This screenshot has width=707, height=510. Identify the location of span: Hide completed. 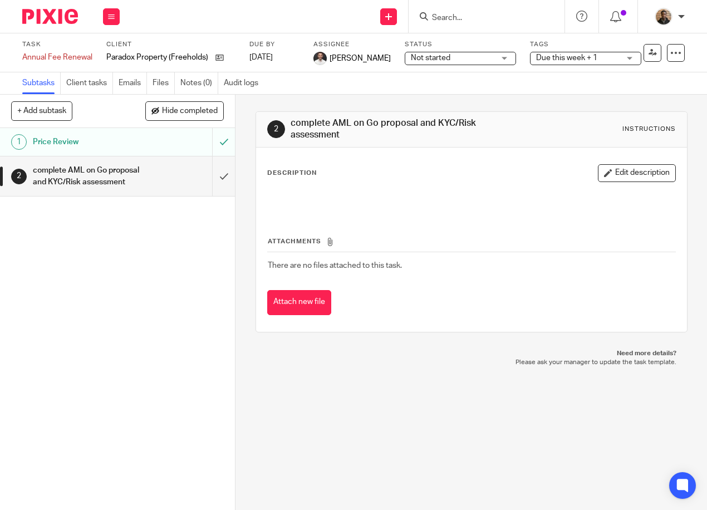
(190, 111).